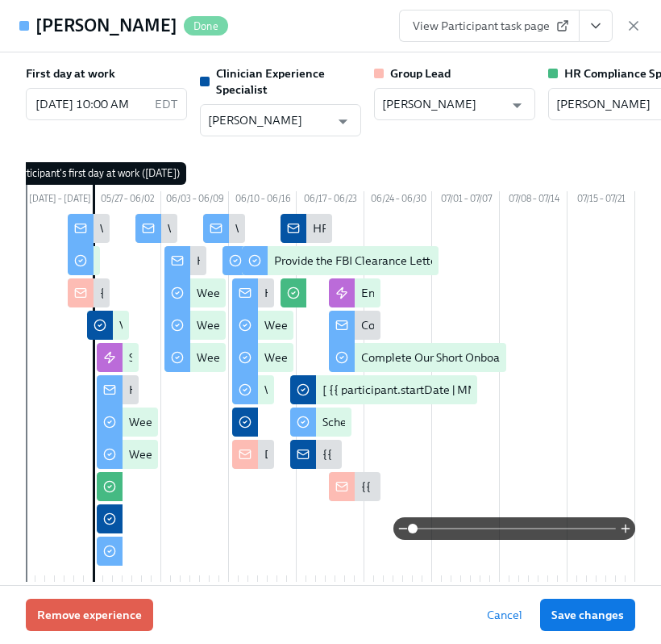 This screenshot has height=644, width=661. I want to click on span: Done, so click(206, 25).